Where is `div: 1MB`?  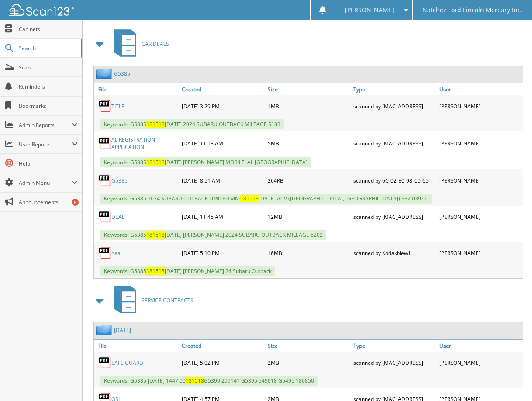 div: 1MB is located at coordinates (309, 106).